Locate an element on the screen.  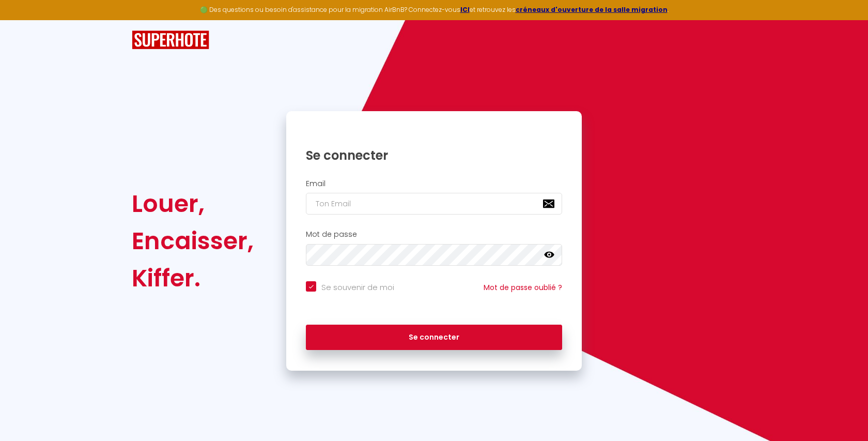
h2: Mot de passe is located at coordinates (434, 234).